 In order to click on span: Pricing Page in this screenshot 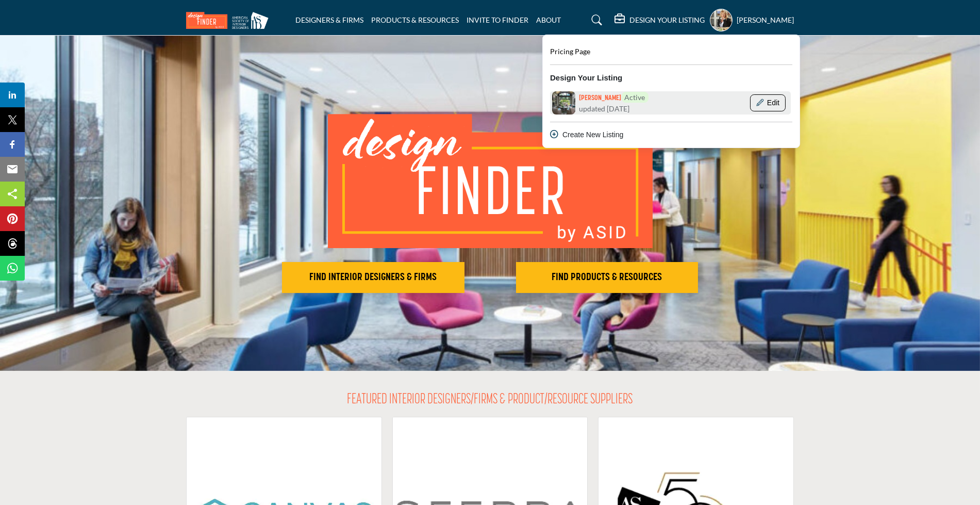, I will do `click(570, 51)`.